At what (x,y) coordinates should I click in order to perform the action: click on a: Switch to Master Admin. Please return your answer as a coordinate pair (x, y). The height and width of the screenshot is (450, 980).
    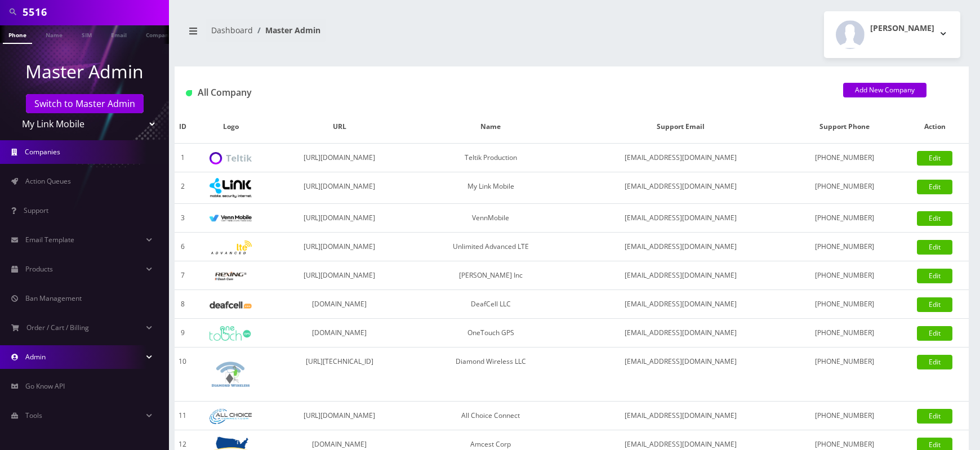
    Looking at the image, I should click on (85, 103).